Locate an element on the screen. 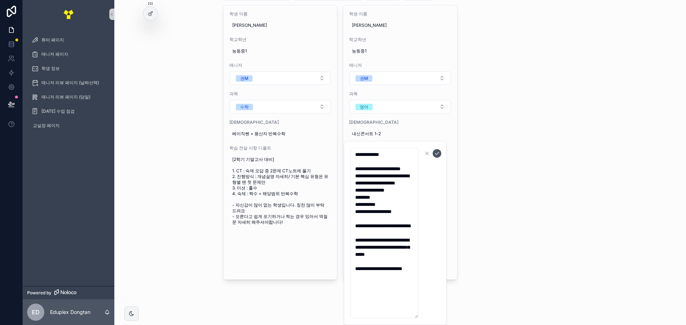 The height and width of the screenshot is (325, 686). span: 매니저 리뷰 페이지 (당일) is located at coordinates (66, 97).